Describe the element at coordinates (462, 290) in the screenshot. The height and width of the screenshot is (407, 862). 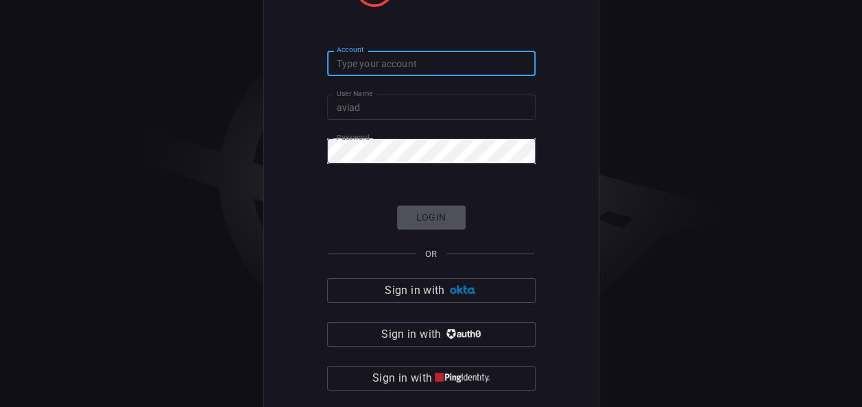
I see `img: Ad5vKXme8s1CQAAAABJRU5ErkJggg==` at that location.